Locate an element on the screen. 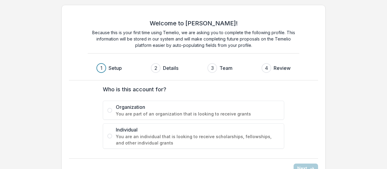 Image resolution: width=387 pixels, height=169 pixels. div: Progress is located at coordinates (194, 68).